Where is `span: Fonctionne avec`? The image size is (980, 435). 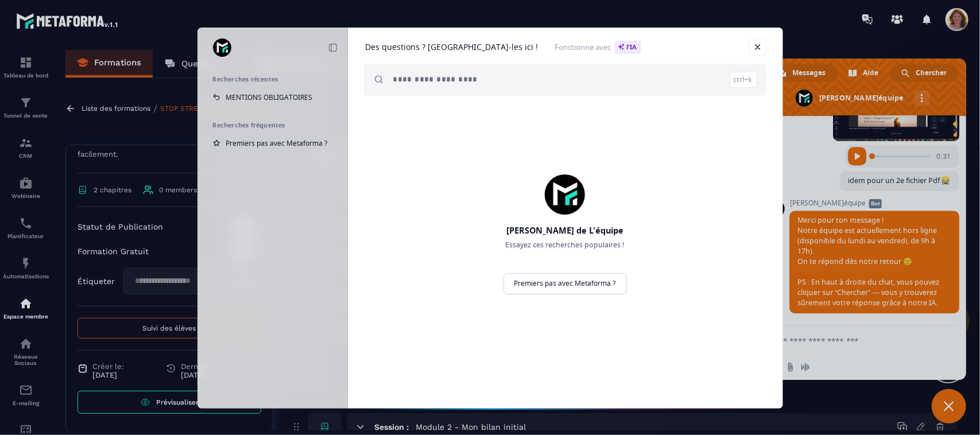
span: Fonctionne avec is located at coordinates (598, 47).